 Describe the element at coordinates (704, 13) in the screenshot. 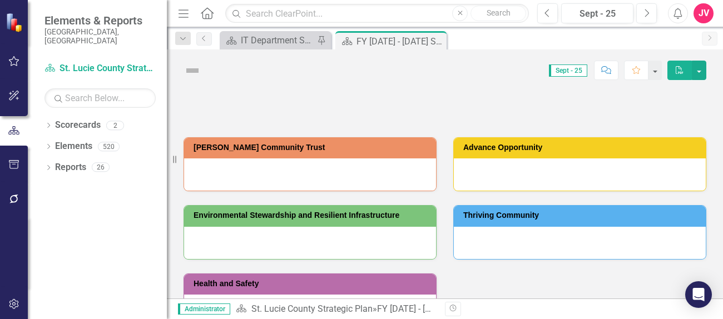

I see `div: JV` at that location.